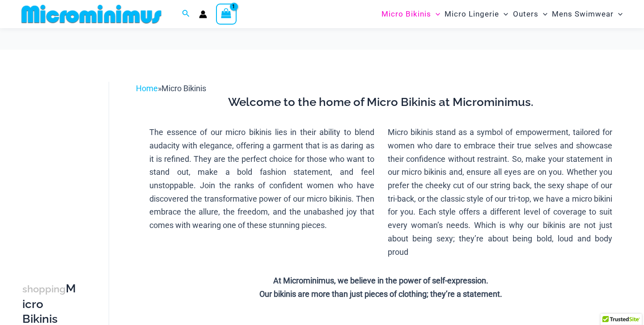 Image resolution: width=644 pixels, height=325 pixels. What do you see at coordinates (380, 103) in the screenshot?
I see `h3: Welcome to the home of Micro Bikinis at Microminimus.` at bounding box center [380, 103].